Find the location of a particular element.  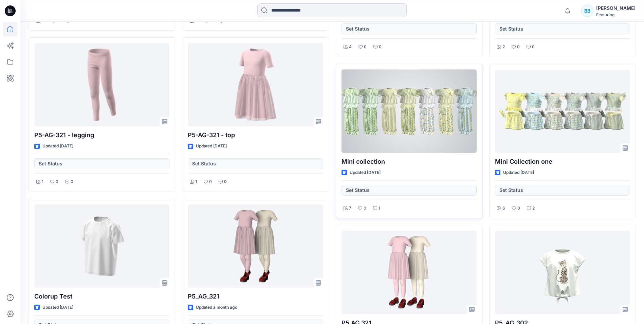

div: BB is located at coordinates (588, 11).